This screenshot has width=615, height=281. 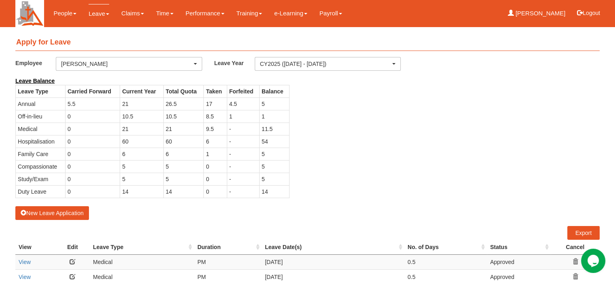 What do you see at coordinates (205, 13) in the screenshot?
I see `a: Performance` at bounding box center [205, 13].